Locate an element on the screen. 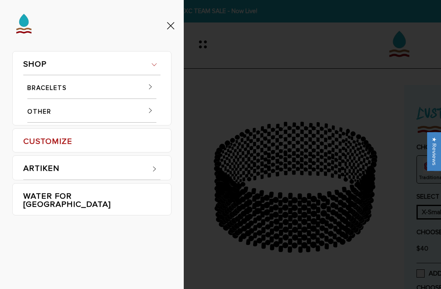  a: ARTIKEN is located at coordinates (84, 167).